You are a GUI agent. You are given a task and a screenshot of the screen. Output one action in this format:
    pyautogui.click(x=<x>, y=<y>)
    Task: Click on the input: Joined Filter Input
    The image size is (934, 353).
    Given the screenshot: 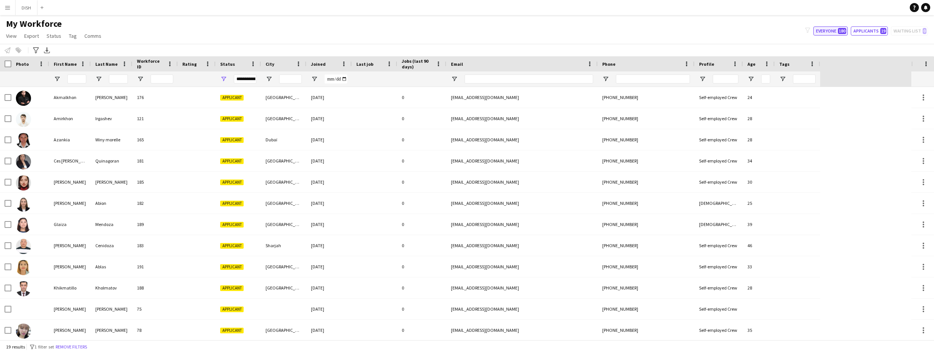 What is the action you would take?
    pyautogui.click(x=336, y=79)
    